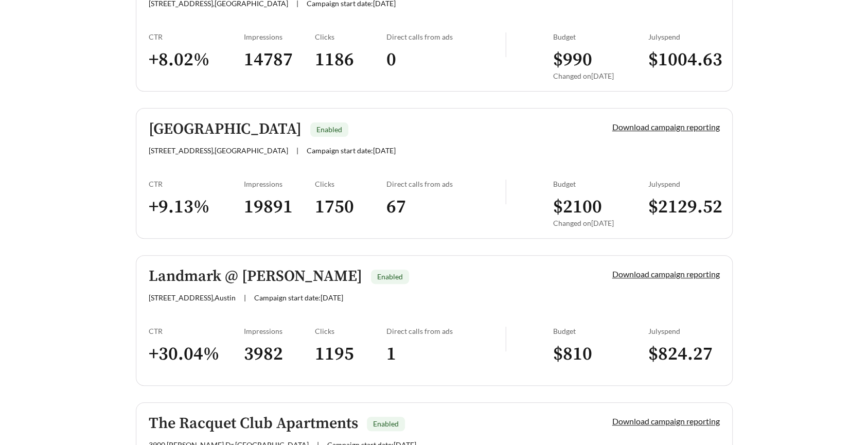  I want to click on h3: 0, so click(445, 59).